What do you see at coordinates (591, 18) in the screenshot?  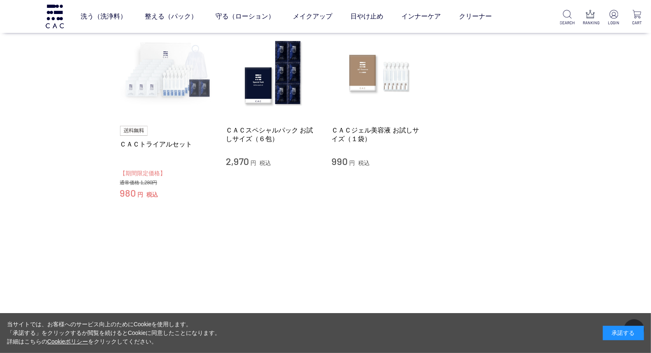 I see `a: RANKING` at bounding box center [591, 18].